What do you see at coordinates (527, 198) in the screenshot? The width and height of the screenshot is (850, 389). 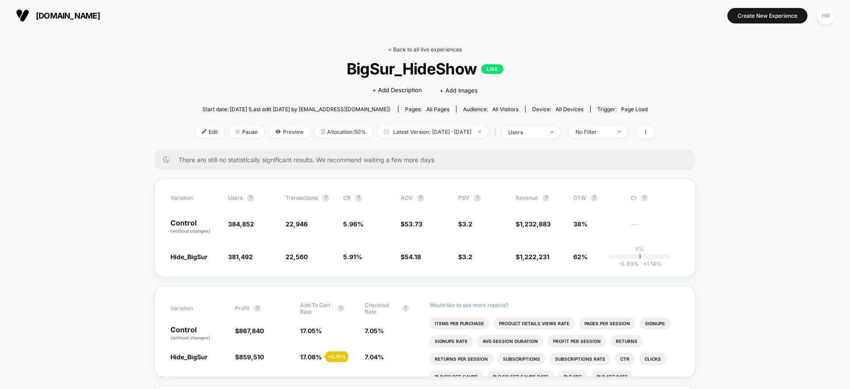 I see `span: Revenue` at bounding box center [527, 198].